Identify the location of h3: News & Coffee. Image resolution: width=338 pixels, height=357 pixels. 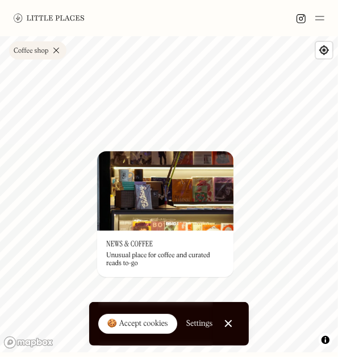
(129, 245).